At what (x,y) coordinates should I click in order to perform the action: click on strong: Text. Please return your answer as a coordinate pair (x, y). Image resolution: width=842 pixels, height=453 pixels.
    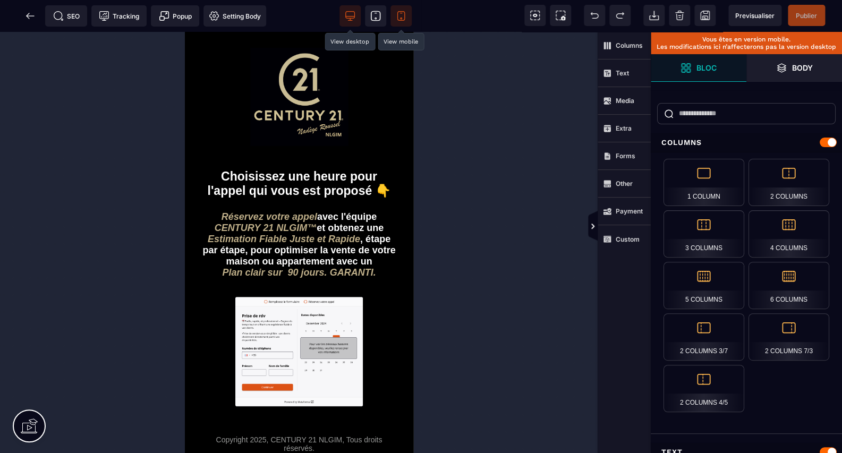
    Looking at the image, I should click on (622, 73).